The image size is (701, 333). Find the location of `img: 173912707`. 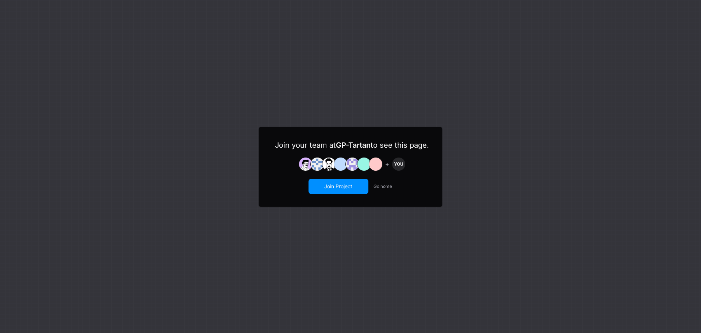

img: 173912707 is located at coordinates (329, 164).